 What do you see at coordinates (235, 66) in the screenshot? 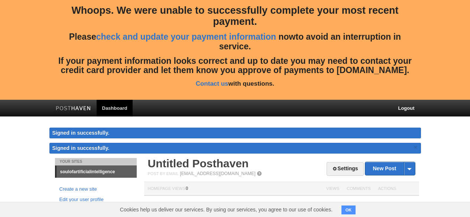
I see `h4: If your payment information looks correct and up to date you may need to contact your credit card...` at bounding box center [235, 66].